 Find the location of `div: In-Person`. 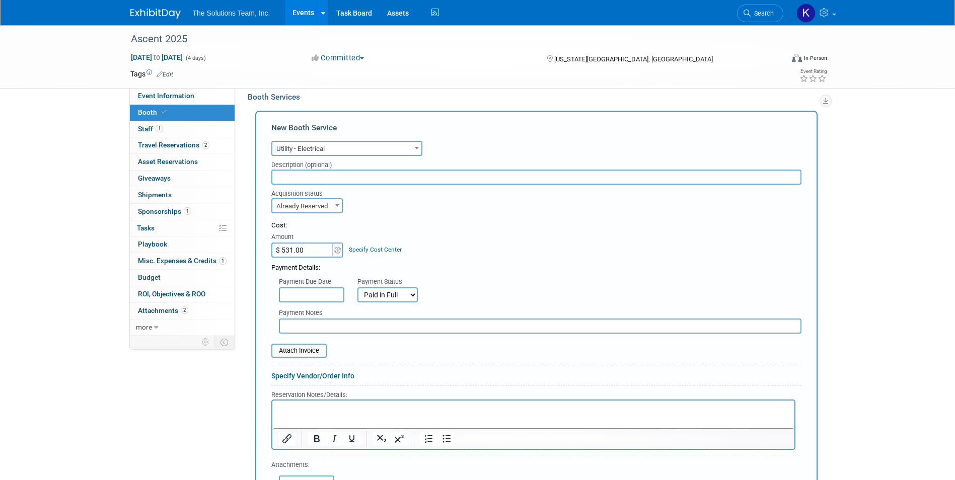

div: In-Person is located at coordinates (815, 58).